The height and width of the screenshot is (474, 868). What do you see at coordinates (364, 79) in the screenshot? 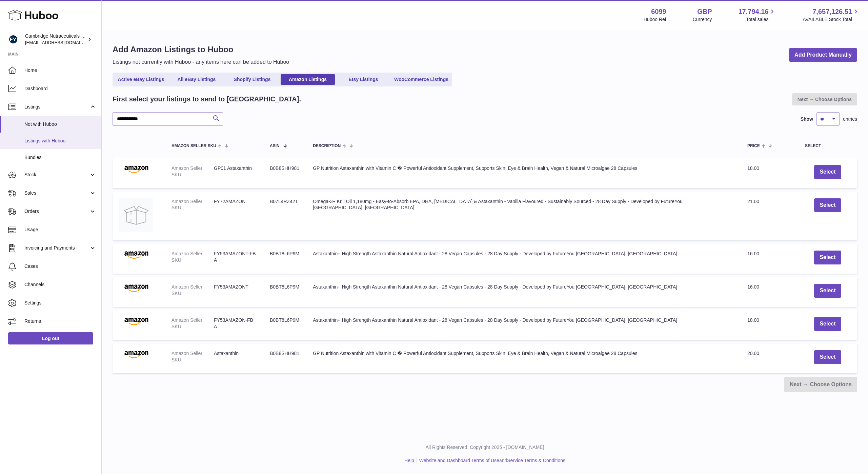
I see `a: Etsy Listings` at bounding box center [364, 79].